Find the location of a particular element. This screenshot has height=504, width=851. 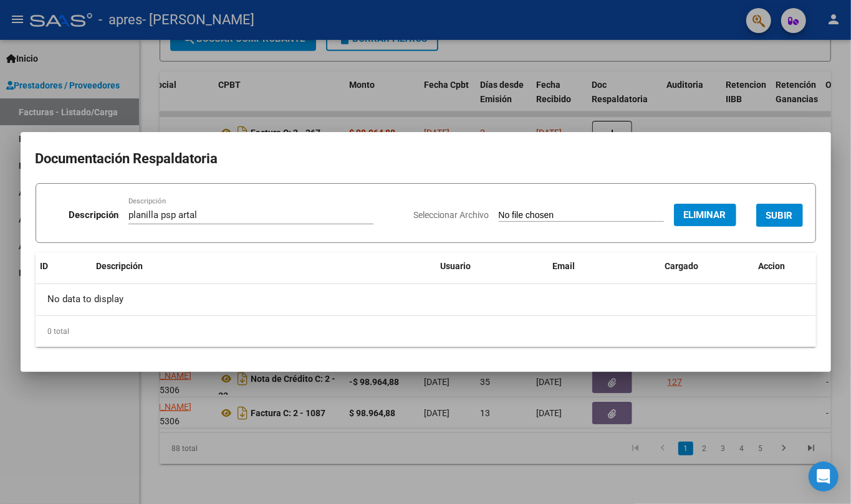

span: Descripción is located at coordinates (120, 266).